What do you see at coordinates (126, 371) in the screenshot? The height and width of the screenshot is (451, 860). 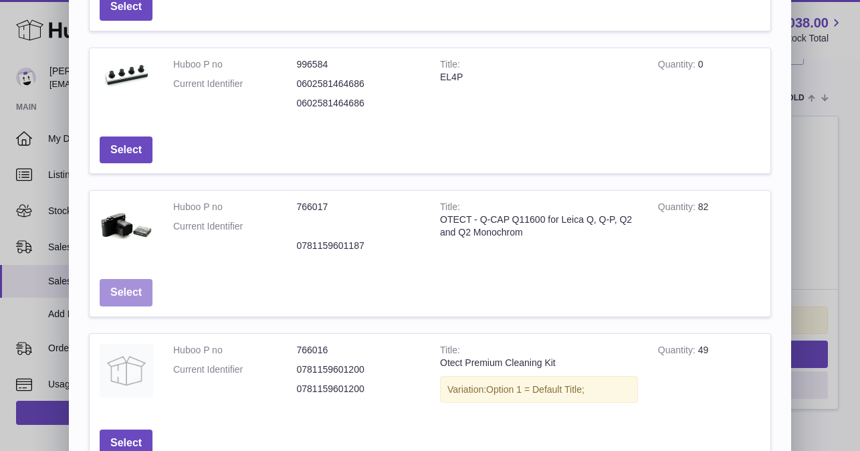 I see `img: Otect Premium Cleaning Kit` at bounding box center [126, 371].